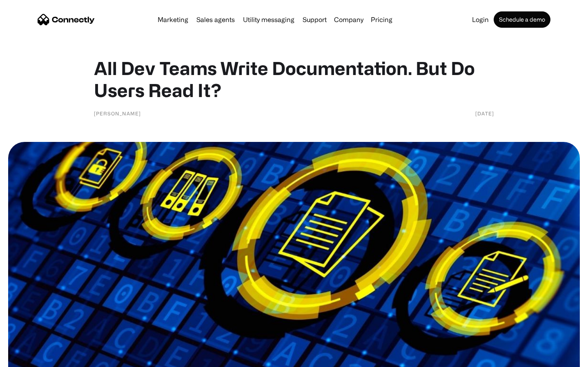  Describe the element at coordinates (173, 19) in the screenshot. I see `a: Marketing` at that location.